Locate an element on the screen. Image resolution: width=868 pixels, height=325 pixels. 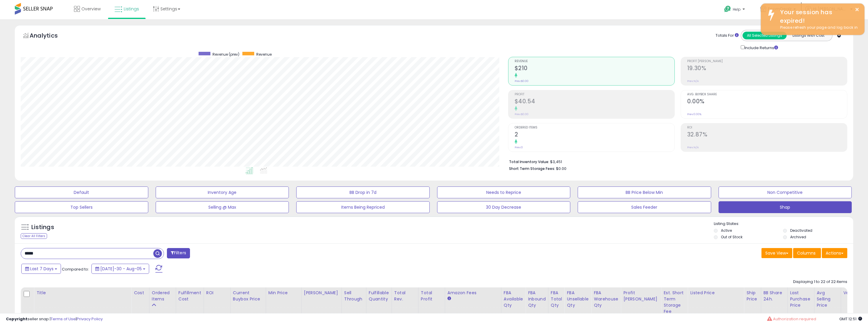
div: Totals For is located at coordinates (727, 35).